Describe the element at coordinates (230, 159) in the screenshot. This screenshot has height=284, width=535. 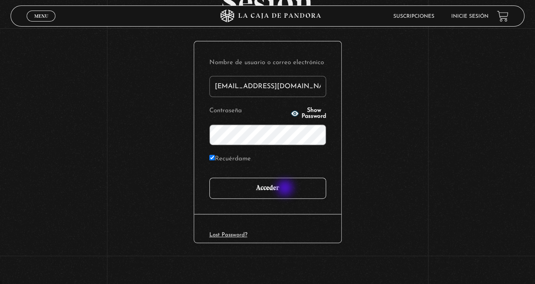
I see `label: Recuérdame` at that location.